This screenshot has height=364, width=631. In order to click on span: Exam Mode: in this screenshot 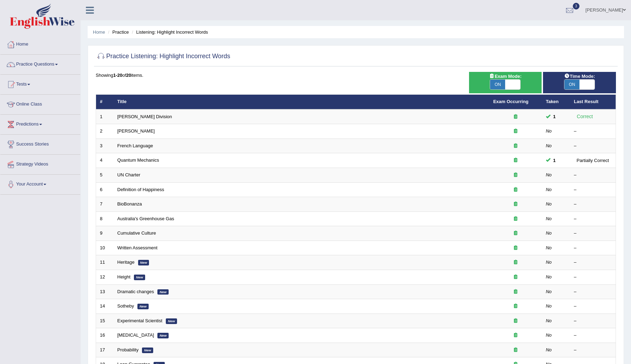, I will do `click(505, 76)`.